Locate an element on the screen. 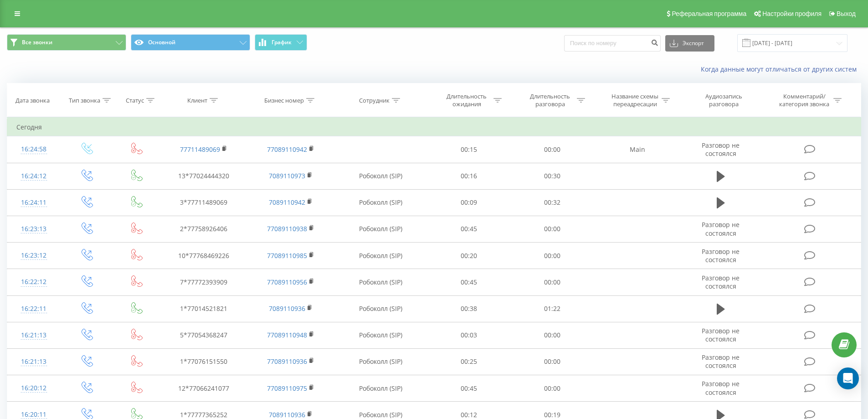  a: Когда данные могут отличаться от других систем is located at coordinates (781, 69).